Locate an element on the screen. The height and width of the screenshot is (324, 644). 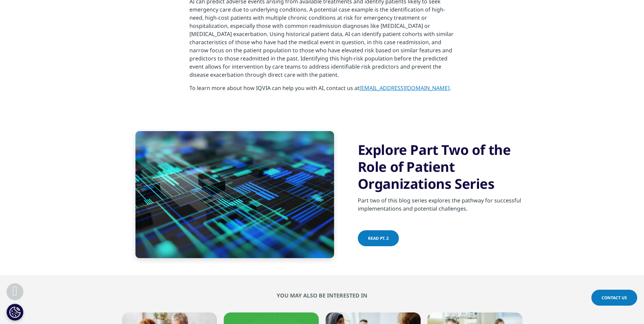
span: Read PT. 2 is located at coordinates (378, 238).